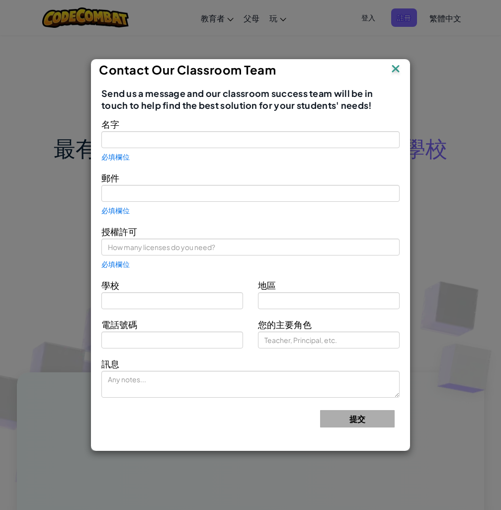  I want to click on span: 您的主要角色, so click(285, 324).